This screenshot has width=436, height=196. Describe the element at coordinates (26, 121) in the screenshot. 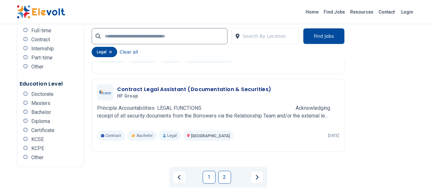

I see `input: Diploma` at that location.